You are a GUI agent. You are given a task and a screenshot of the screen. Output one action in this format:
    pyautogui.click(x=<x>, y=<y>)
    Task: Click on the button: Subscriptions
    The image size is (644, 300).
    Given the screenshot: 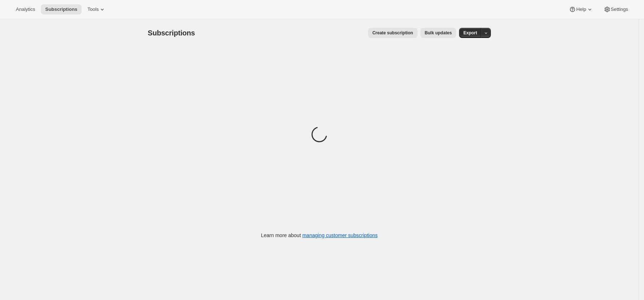 What is the action you would take?
    pyautogui.click(x=61, y=9)
    